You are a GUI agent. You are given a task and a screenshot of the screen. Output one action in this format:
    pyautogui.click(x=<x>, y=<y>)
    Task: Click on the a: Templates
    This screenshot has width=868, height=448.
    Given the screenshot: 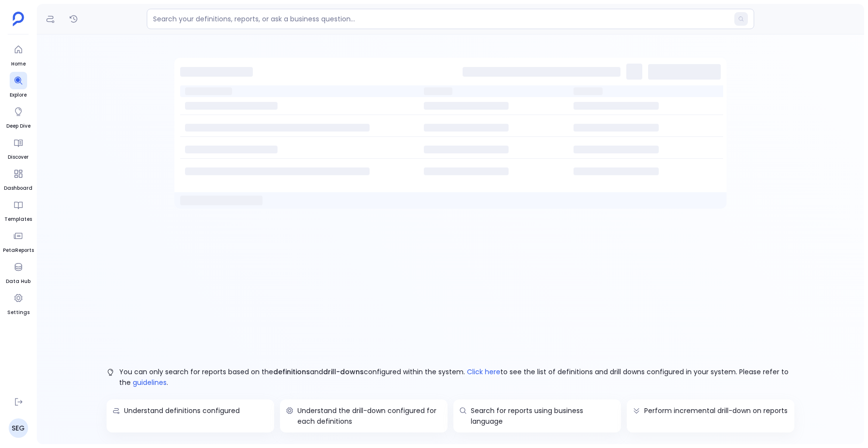 What is the action you would take?
    pyautogui.click(x=18, y=210)
    